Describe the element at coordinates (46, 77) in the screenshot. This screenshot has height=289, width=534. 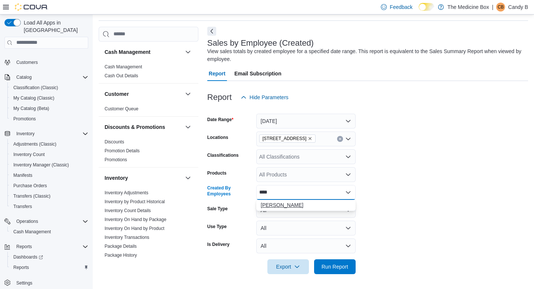
I see `button: Catalog` at that location.